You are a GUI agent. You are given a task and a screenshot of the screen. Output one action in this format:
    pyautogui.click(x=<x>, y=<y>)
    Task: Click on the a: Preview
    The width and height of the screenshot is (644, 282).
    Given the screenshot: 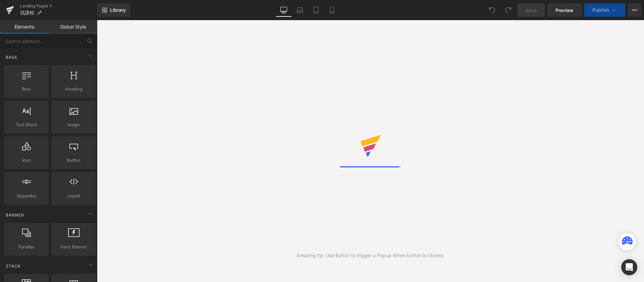 What is the action you would take?
    pyautogui.click(x=565, y=10)
    